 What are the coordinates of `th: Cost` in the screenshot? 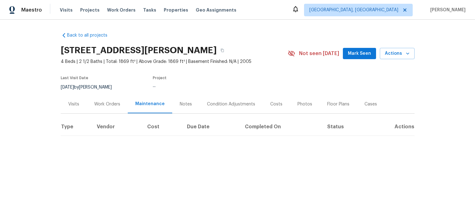 It's located at (162, 127).